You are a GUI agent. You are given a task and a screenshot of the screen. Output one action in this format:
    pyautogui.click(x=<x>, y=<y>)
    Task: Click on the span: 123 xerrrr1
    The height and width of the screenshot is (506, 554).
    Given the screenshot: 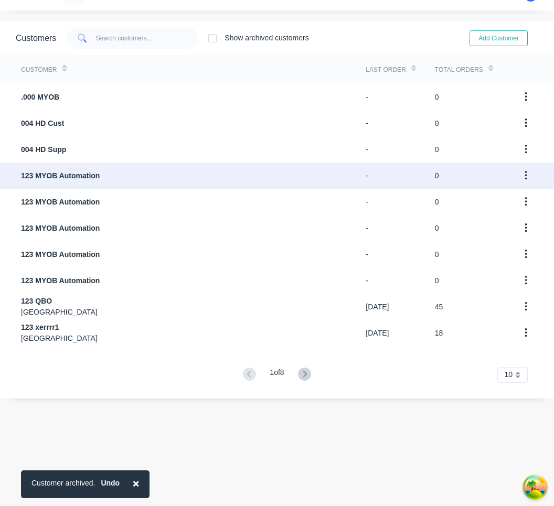 What is the action you would take?
    pyautogui.click(x=59, y=327)
    